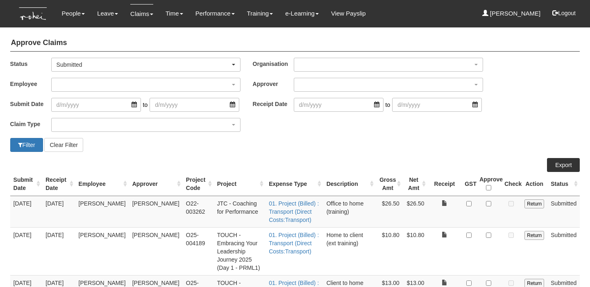  I want to click on th: Gross Amt : activate to sort column ascending, so click(389, 184).